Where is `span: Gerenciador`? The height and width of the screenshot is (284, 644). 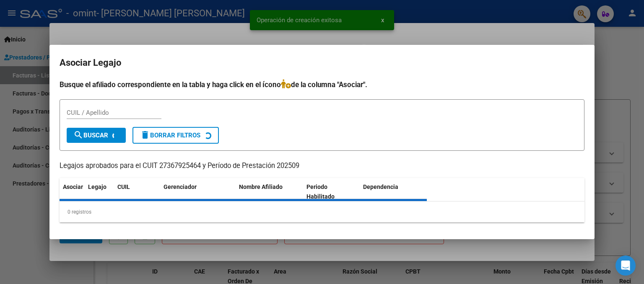
span: Gerenciador is located at coordinates (179, 186).